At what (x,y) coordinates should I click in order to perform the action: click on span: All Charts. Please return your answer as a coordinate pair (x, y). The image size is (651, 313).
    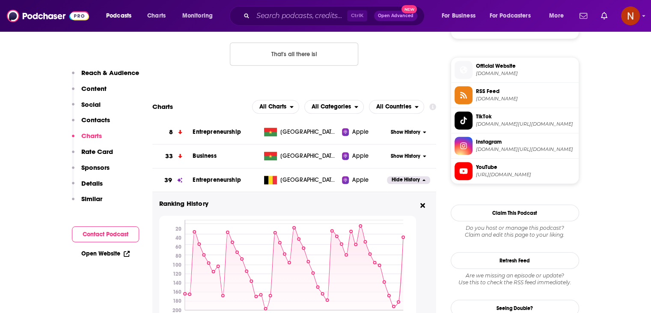
    Looking at the image, I should click on (273, 107).